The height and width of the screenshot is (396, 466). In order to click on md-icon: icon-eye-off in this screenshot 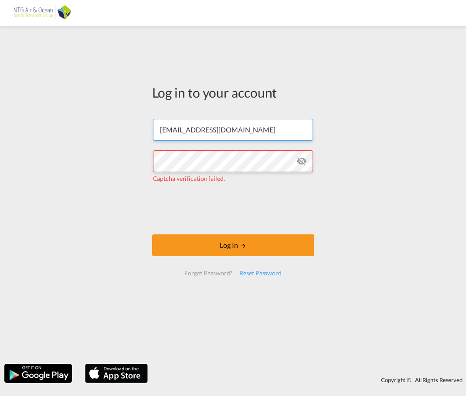, I will do `click(301, 161)`.